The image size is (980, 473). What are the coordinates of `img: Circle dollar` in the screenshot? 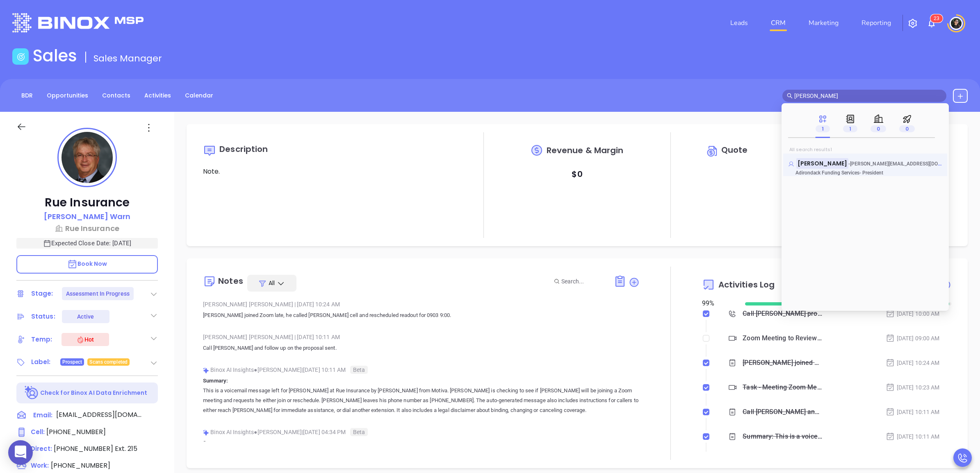 It's located at (712, 151).